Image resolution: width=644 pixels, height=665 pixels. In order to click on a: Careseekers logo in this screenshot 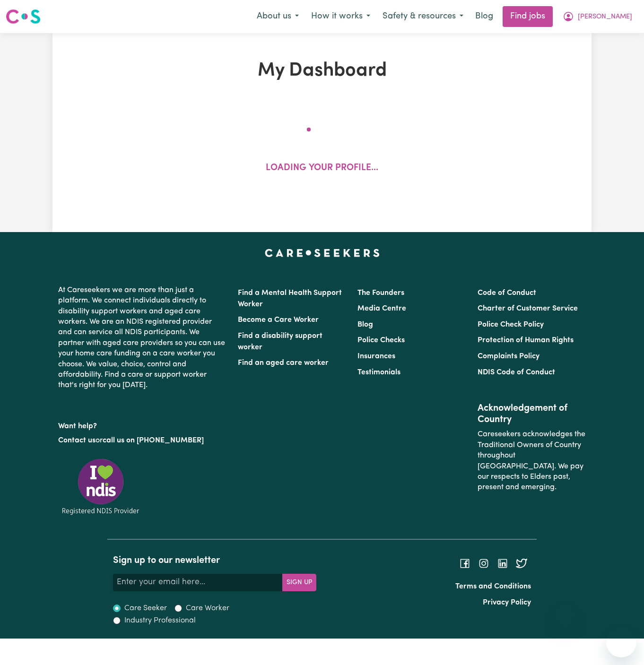, I will do `click(23, 17)`.